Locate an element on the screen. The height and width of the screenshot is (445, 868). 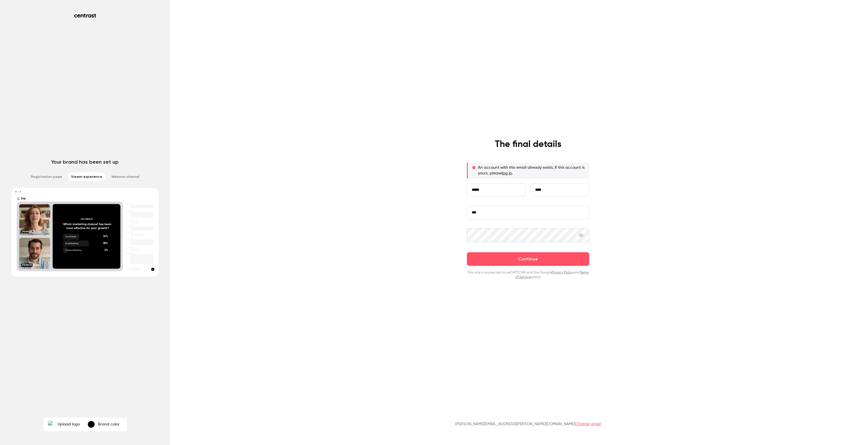
a: Privacy Policy is located at coordinates (562, 272).